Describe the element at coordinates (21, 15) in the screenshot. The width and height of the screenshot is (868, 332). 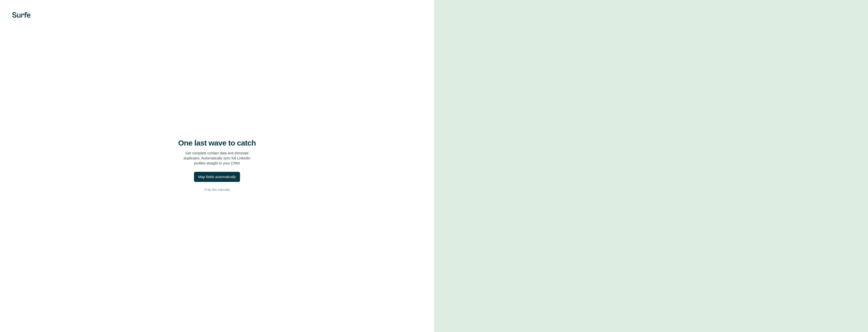
I see `img: Surfe's logo` at that location.